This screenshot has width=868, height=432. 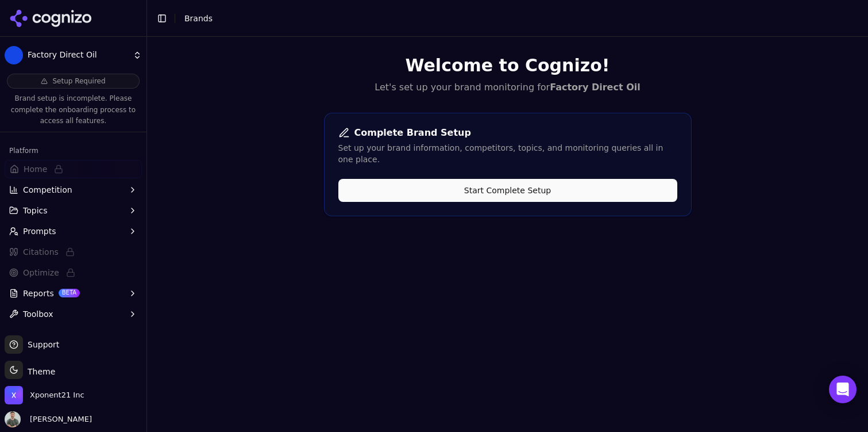 I want to click on span: Home, so click(x=35, y=169).